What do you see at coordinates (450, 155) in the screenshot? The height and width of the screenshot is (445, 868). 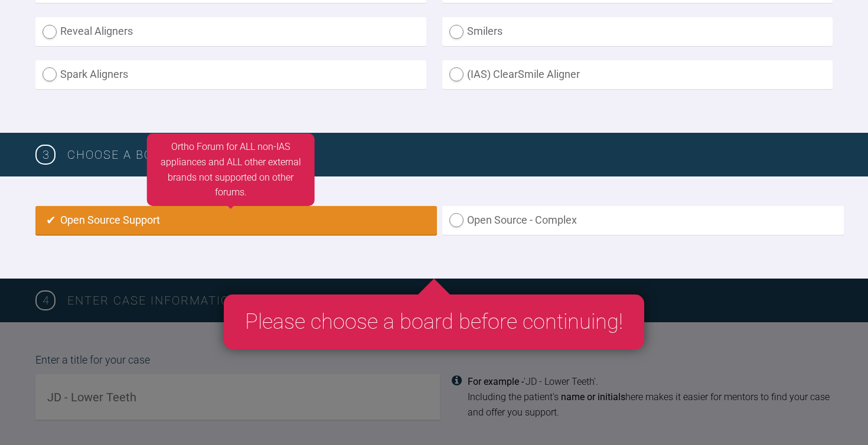 I see `h3: Choose a board` at bounding box center [450, 155].